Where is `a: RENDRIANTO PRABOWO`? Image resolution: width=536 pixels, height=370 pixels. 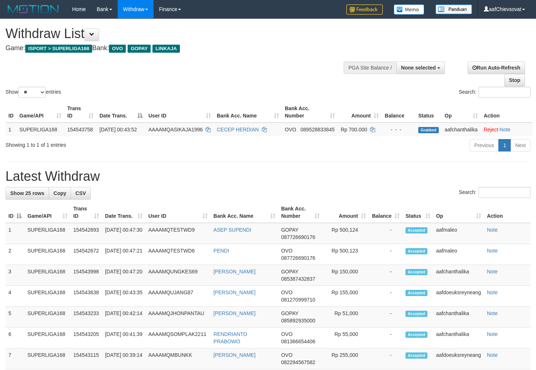
a: RENDRIANTO PRABOWO is located at coordinates (230, 338).